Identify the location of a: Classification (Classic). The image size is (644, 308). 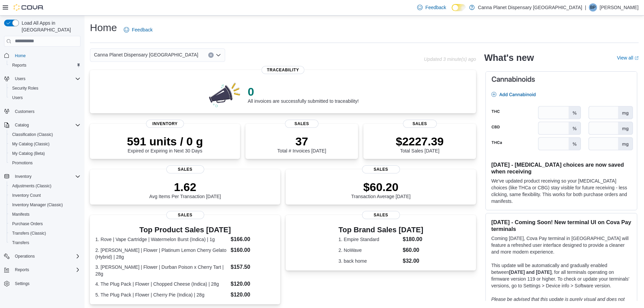
(32, 135).